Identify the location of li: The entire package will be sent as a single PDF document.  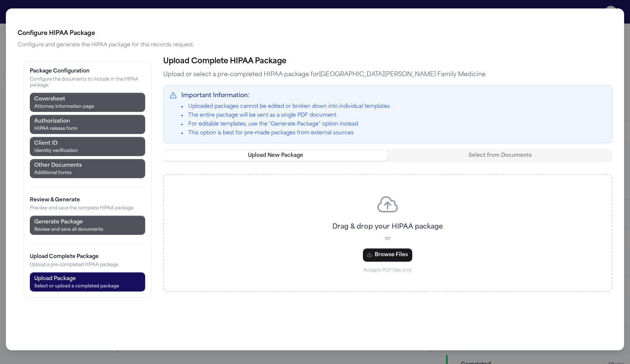
(393, 115).